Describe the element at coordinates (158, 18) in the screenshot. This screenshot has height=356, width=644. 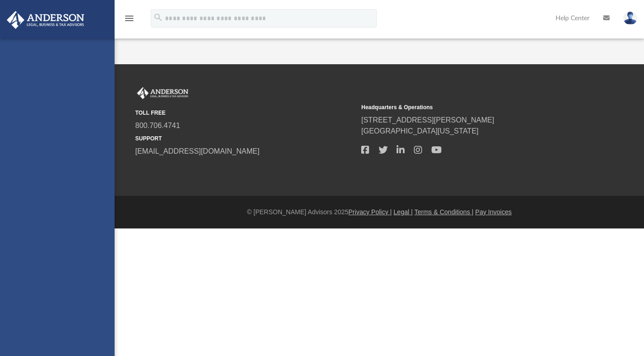
I see `i: search` at that location.